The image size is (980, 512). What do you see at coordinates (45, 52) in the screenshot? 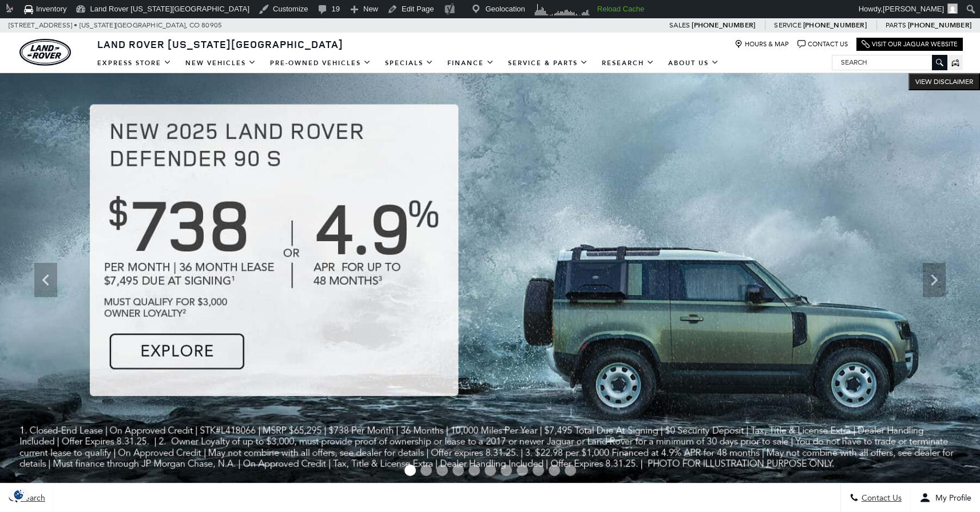
I see `a: land-rover` at bounding box center [45, 52].